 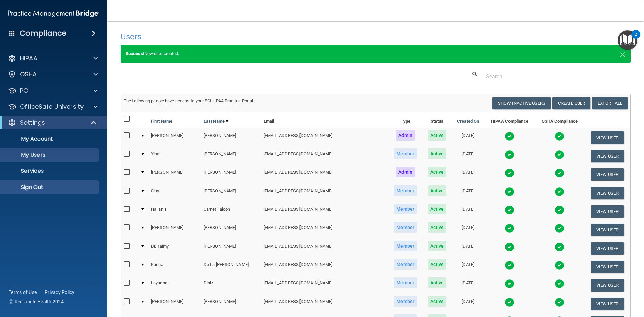 I want to click on p: PCI, so click(x=25, y=90).